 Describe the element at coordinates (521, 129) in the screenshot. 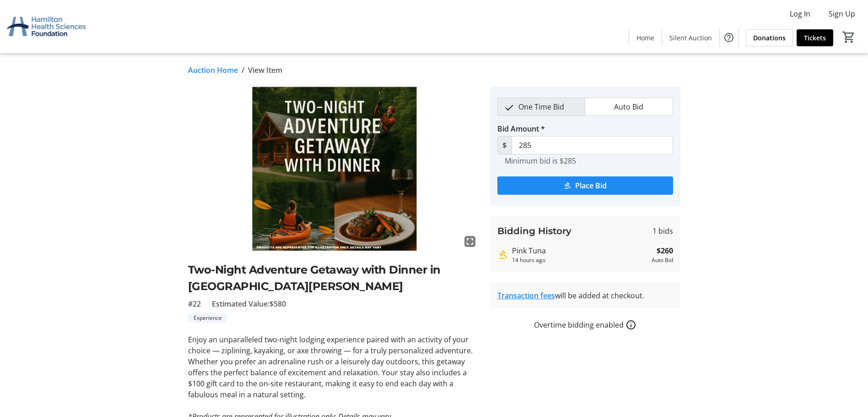

I see `label: Bid Amount *` at that location.